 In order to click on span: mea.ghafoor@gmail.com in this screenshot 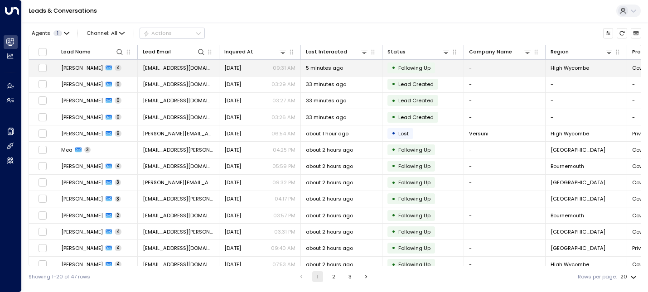, I will do `click(178, 150)`.